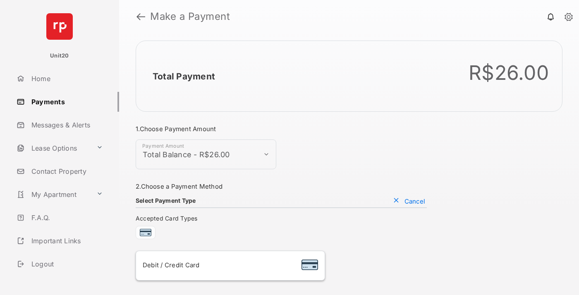 Image resolution: width=579 pixels, height=295 pixels. Describe the element at coordinates (66, 125) in the screenshot. I see `a: Messages & Alerts` at that location.